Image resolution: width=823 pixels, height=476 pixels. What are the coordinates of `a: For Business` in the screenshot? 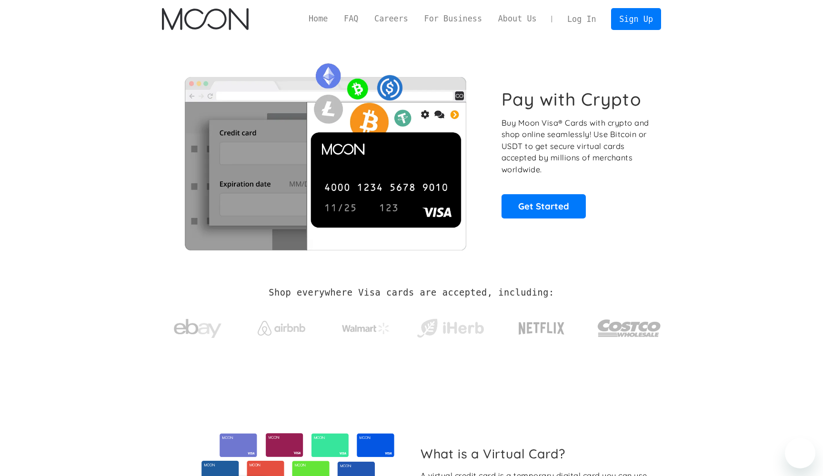 It's located at (453, 19).